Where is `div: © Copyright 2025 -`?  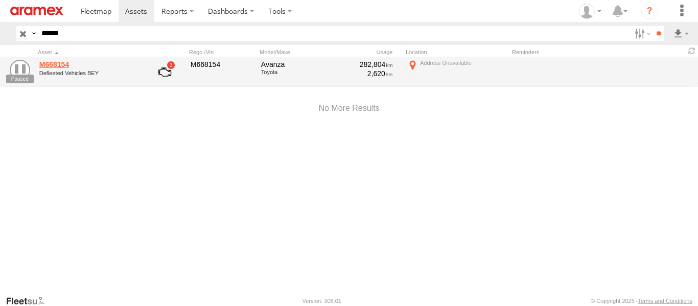 div: © Copyright 2025 - is located at coordinates (641, 301).